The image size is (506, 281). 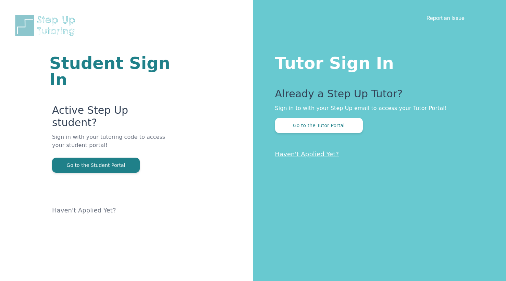 What do you see at coordinates (96, 165) in the screenshot?
I see `button: Go to the Student Portal` at bounding box center [96, 165].